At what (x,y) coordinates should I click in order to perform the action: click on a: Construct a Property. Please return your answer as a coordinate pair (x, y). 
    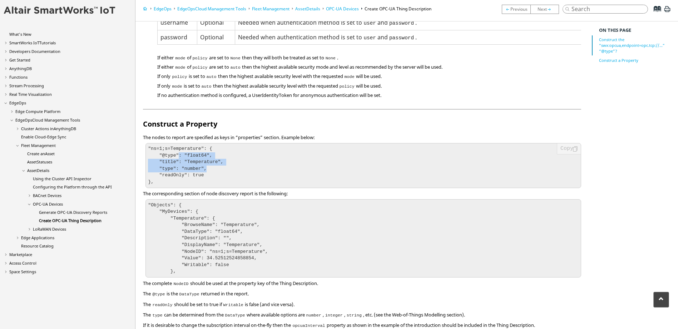
    Looking at the image, I should click on (633, 60).